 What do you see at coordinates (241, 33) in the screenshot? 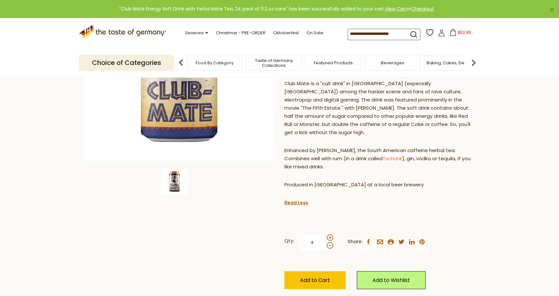
I see `a: Christmas - PRE-ORDER` at bounding box center [241, 33].